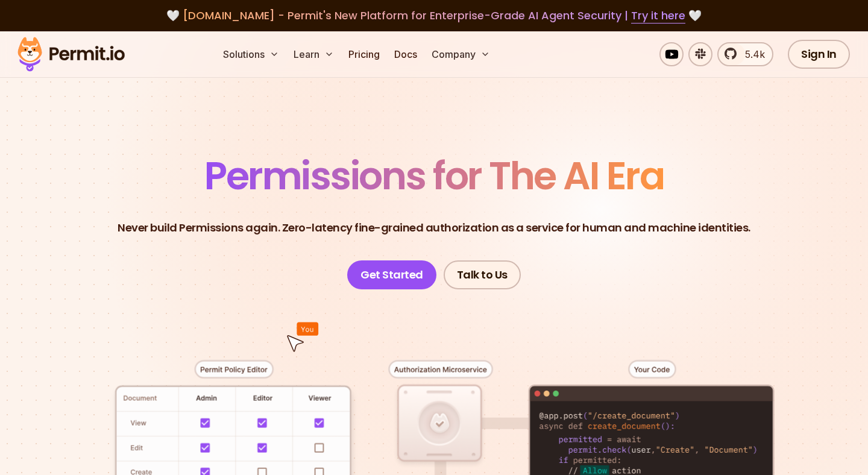  Describe the element at coordinates (752, 54) in the screenshot. I see `span: 5.4k` at that location.